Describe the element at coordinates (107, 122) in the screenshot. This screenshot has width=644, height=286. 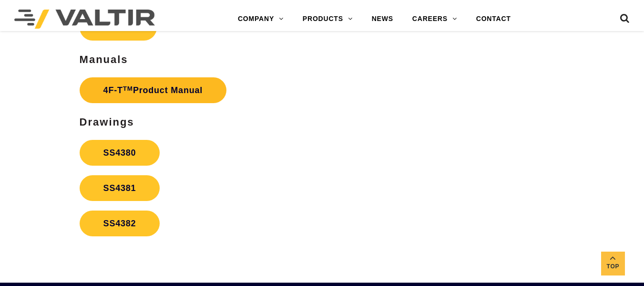
I see `strong: Drawings` at that location.